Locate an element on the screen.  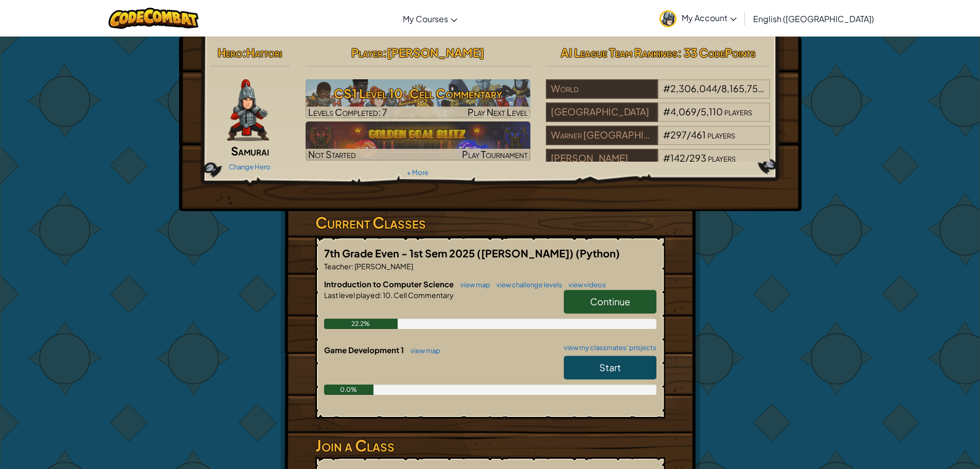
span: : 33 CodePoints is located at coordinates (717, 53).